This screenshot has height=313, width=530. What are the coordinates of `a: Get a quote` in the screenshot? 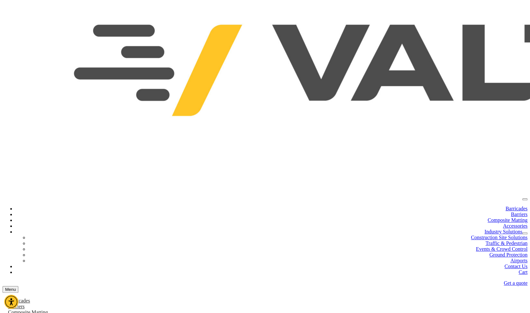 It's located at (516, 283).